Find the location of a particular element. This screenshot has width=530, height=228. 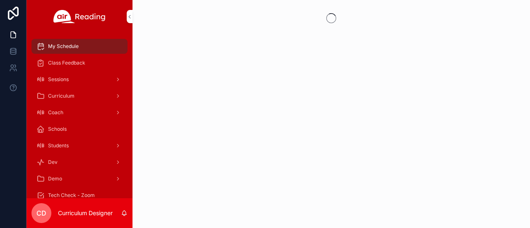

span: Class Feedback is located at coordinates (67, 63).